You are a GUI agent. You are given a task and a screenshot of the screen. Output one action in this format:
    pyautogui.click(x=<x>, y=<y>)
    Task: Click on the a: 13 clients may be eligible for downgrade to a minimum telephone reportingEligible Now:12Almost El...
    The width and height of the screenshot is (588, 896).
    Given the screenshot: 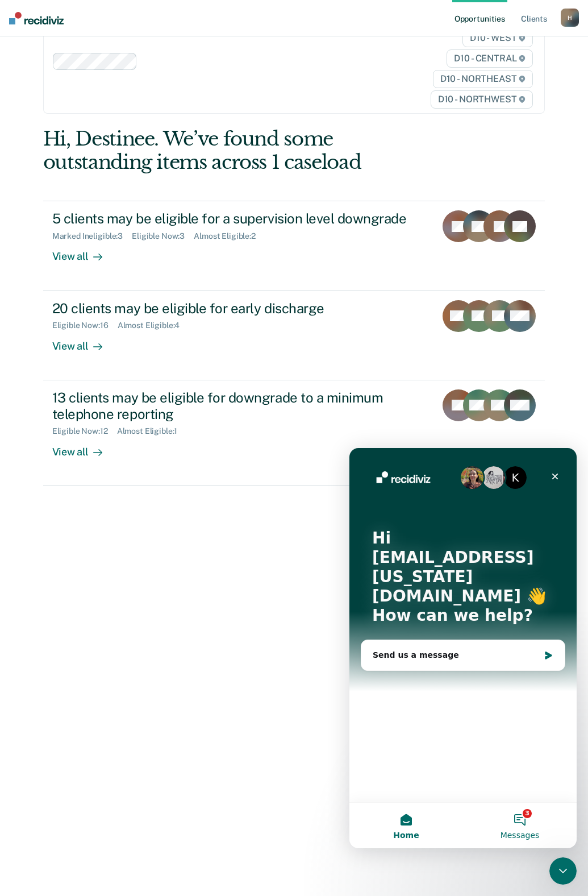 What is the action you would take?
    pyautogui.click(x=294, y=434)
    